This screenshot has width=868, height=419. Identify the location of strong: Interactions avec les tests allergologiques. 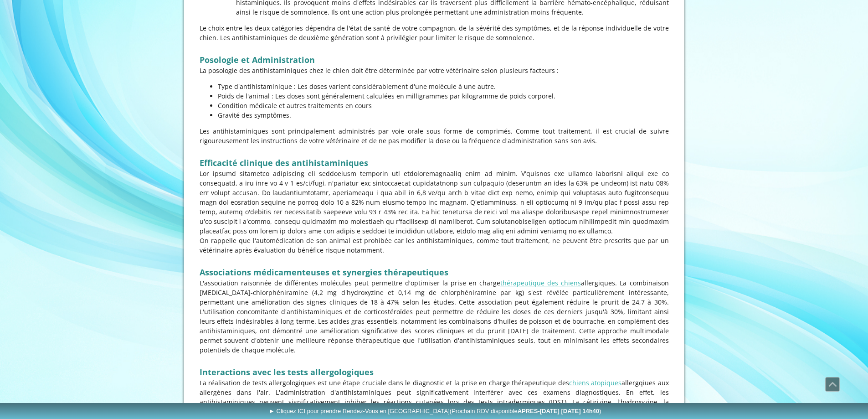
(286, 372).